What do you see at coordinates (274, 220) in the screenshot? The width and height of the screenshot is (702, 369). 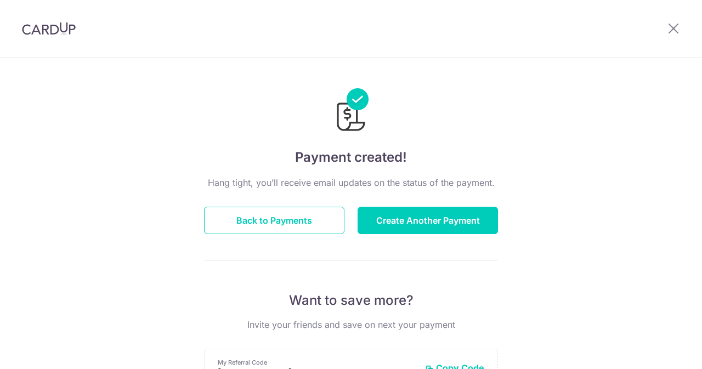 I see `button: Back to Payments` at bounding box center [274, 220].